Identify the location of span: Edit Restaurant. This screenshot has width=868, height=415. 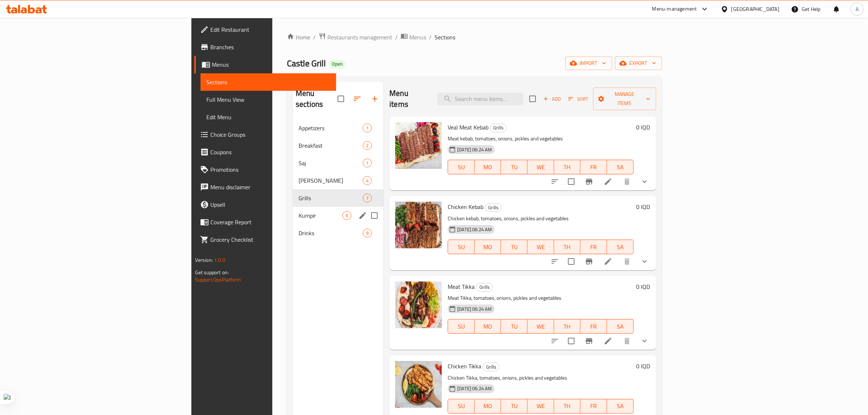
(271, 29).